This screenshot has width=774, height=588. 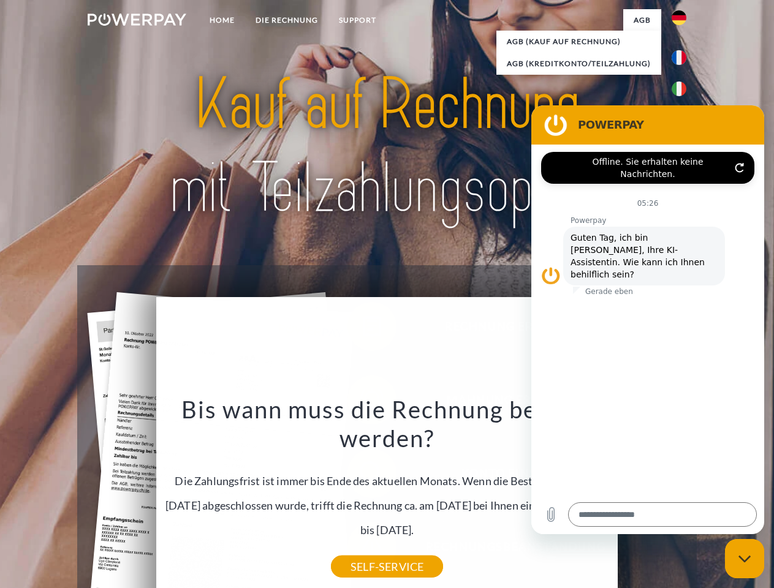 What do you see at coordinates (136, 115) in the screenshot?
I see `p: Powerpay` at bounding box center [136, 115].